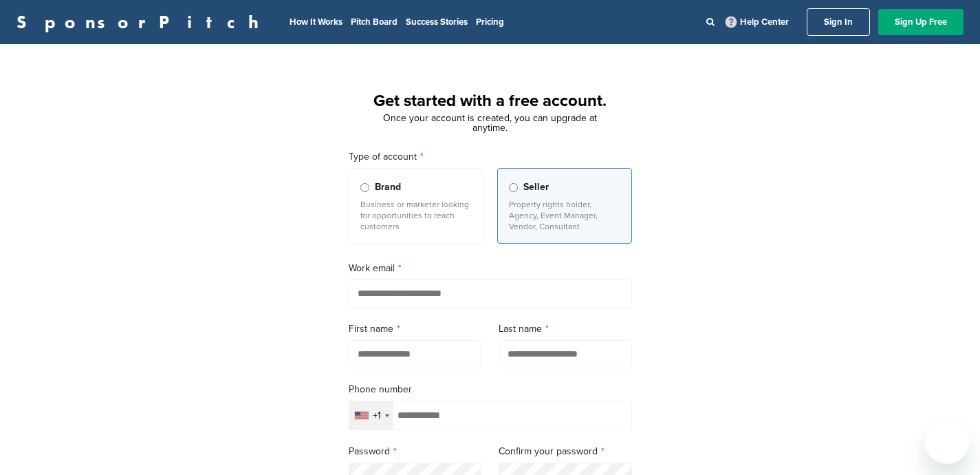  I want to click on input: Seller Property rights holder, Agency, Event Manager, Vendor, Consultant, so click(513, 187).